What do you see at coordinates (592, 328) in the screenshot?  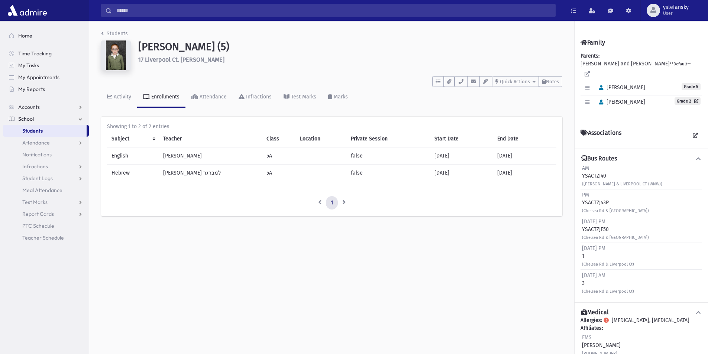 I see `b: Affiliates:` at bounding box center [592, 328].